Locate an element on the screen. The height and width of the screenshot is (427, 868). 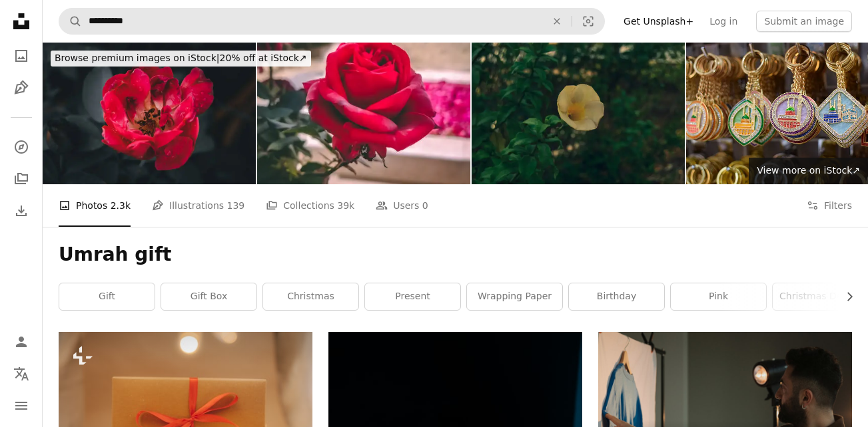
span: 139 is located at coordinates (236, 206).